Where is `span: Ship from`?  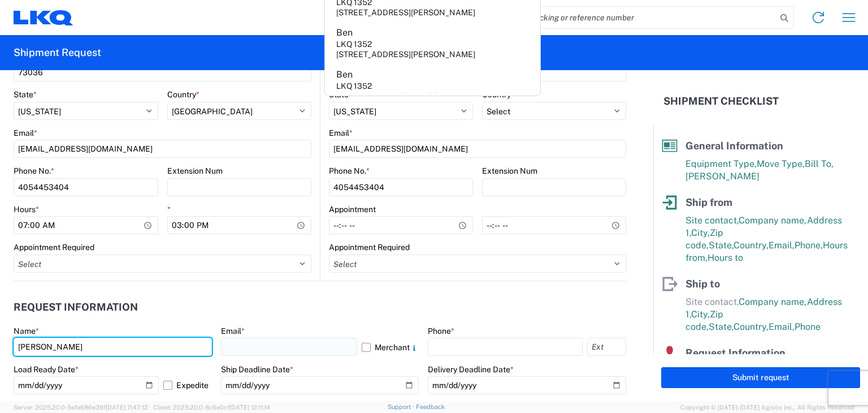
span: Ship from is located at coordinates (709, 202).